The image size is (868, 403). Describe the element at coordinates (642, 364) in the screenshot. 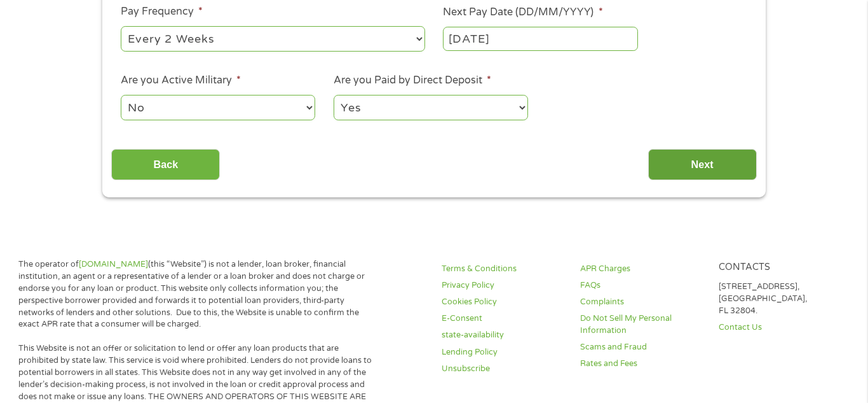

I see `a: Rates and Fees` at that location.